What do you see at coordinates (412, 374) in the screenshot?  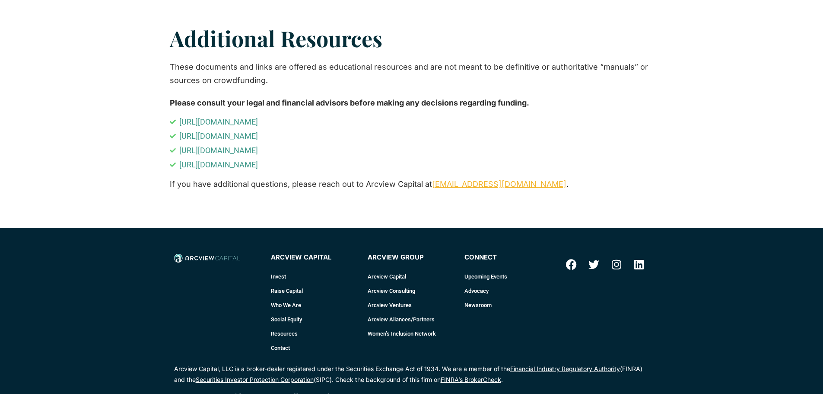 I see `p: Arcview Capital, LLC is a broker-dealer registered under the Securities Exchange Act of 1934. We ...` at bounding box center [412, 374].